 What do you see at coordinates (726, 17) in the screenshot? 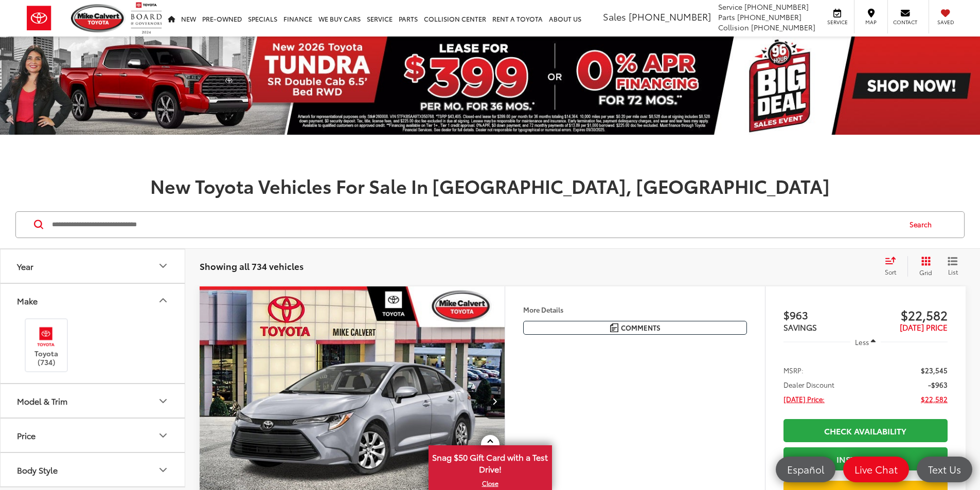
I see `span: Parts` at bounding box center [726, 17].